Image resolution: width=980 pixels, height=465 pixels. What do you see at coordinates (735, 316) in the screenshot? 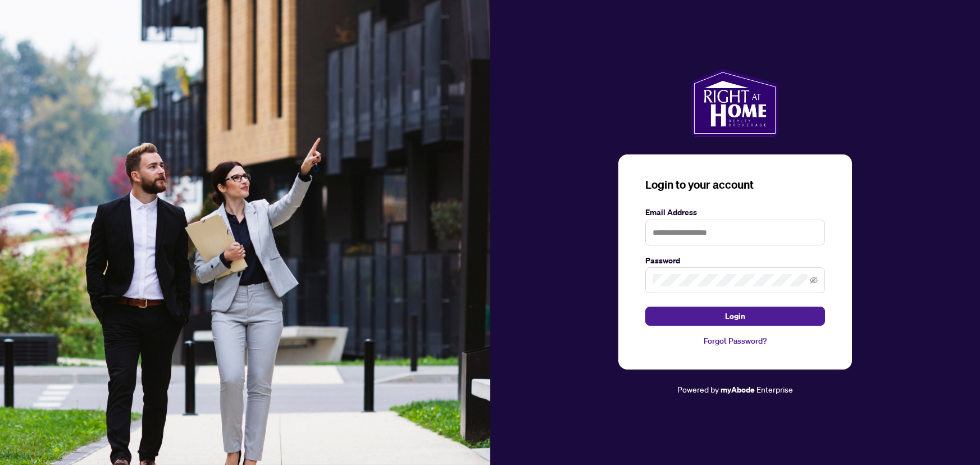
I see `span: Login` at bounding box center [735, 316].